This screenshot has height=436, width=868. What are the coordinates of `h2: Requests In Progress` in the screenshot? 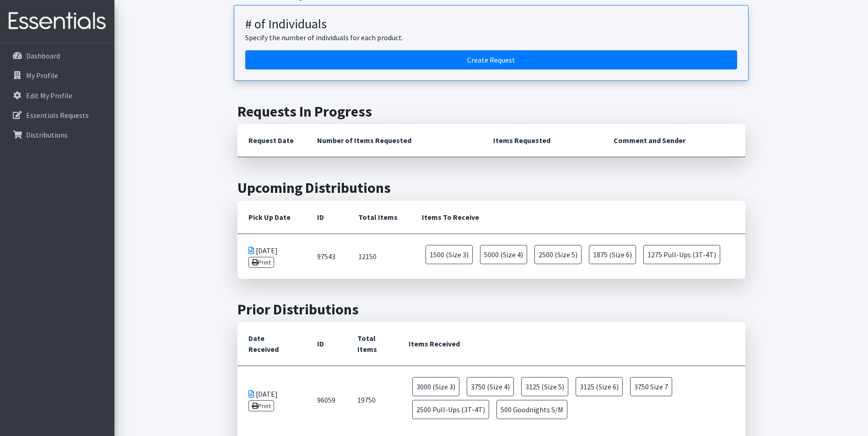 It's located at (491, 112).